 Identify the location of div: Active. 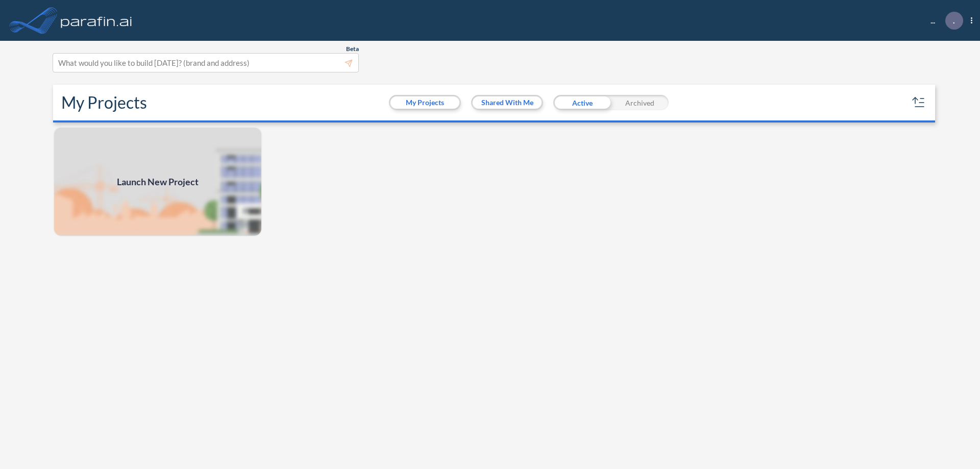
(582, 102).